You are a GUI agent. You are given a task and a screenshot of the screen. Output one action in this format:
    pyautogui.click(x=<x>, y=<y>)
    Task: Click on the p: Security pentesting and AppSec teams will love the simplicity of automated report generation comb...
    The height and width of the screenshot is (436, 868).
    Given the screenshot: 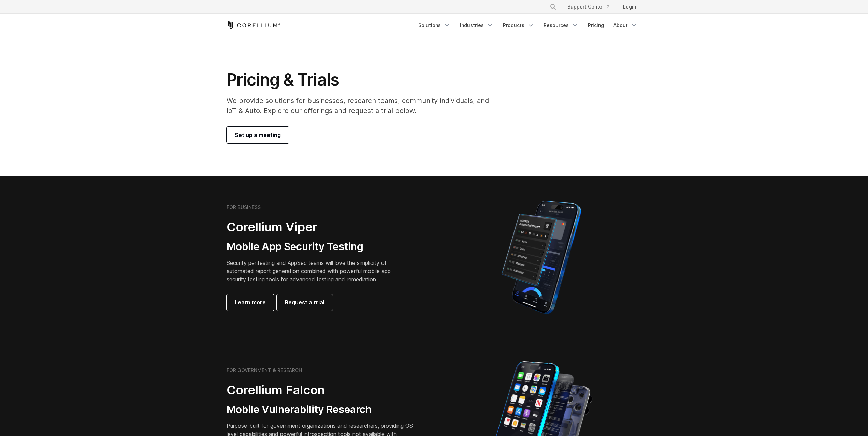 What is the action you would take?
    pyautogui.click(x=314, y=271)
    